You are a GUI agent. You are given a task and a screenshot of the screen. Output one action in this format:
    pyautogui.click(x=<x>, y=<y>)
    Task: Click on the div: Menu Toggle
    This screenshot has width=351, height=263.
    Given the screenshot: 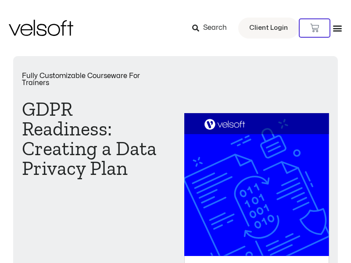 What is the action you would take?
    pyautogui.click(x=337, y=28)
    